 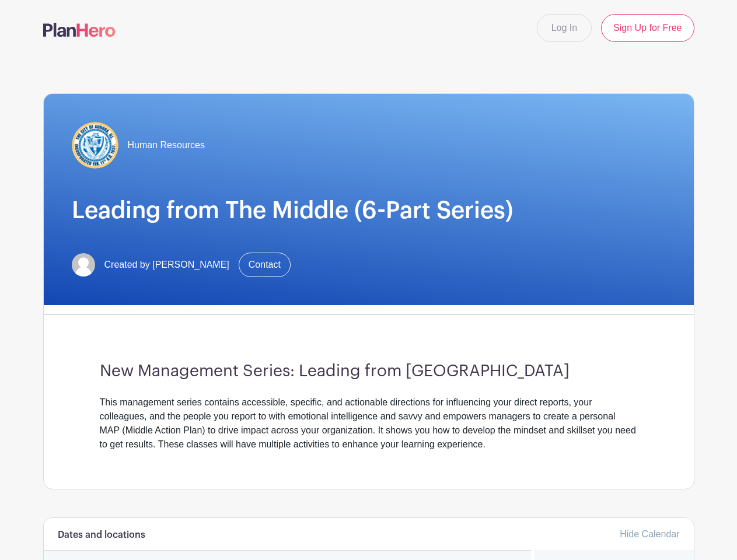 What do you see at coordinates (565, 28) in the screenshot?
I see `a: Log In` at bounding box center [565, 28].